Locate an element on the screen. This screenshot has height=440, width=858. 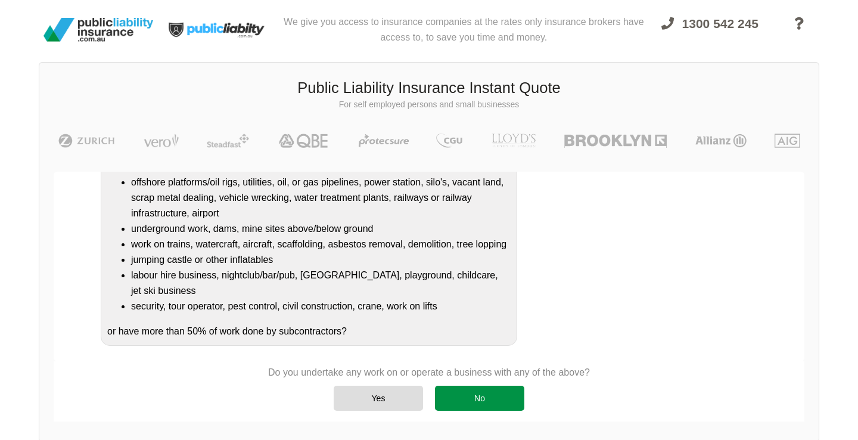
img: QBE | Public Liability Insurance is located at coordinates (304, 141).